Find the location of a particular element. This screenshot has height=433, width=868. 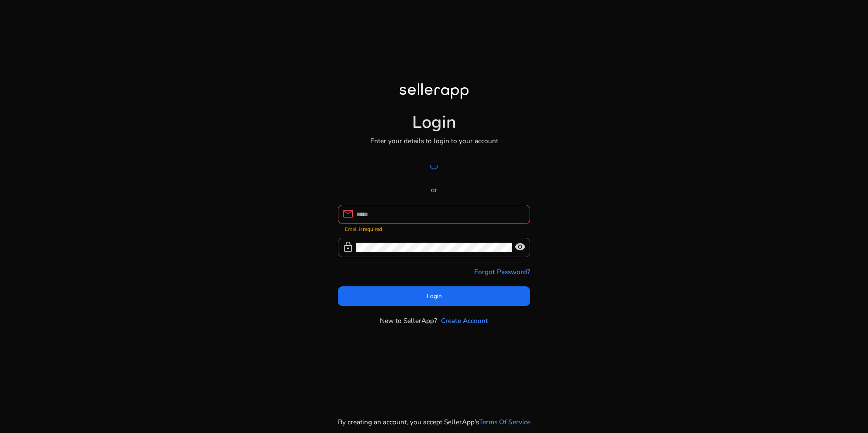

a: Forgot Password? is located at coordinates (502, 271).